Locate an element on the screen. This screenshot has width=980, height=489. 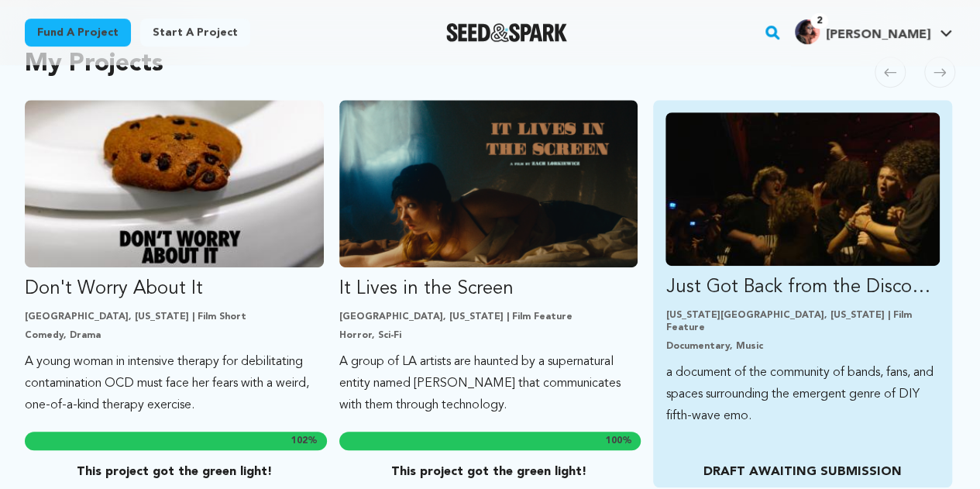
span: 102 is located at coordinates (299, 441).